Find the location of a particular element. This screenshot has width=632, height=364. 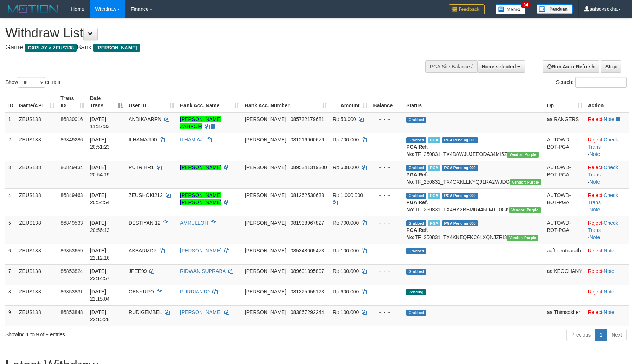

span: ZEUSHOKI212 is located at coordinates (146, 194).